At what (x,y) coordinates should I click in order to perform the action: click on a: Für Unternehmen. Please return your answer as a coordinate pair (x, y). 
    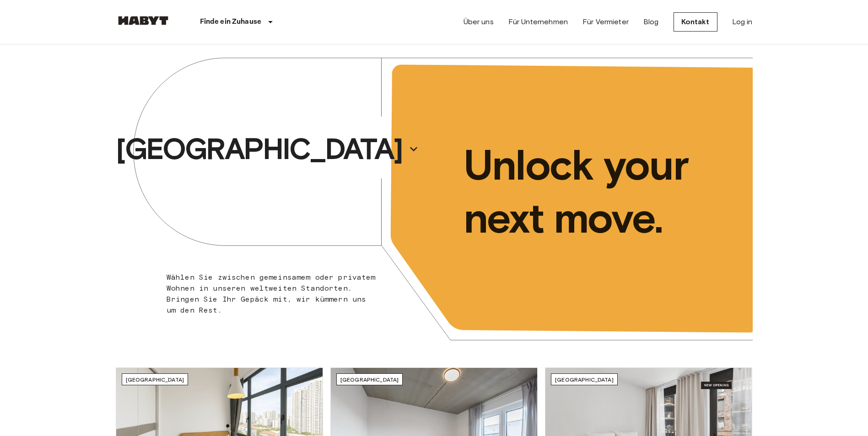
    Looking at the image, I should click on (539, 22).